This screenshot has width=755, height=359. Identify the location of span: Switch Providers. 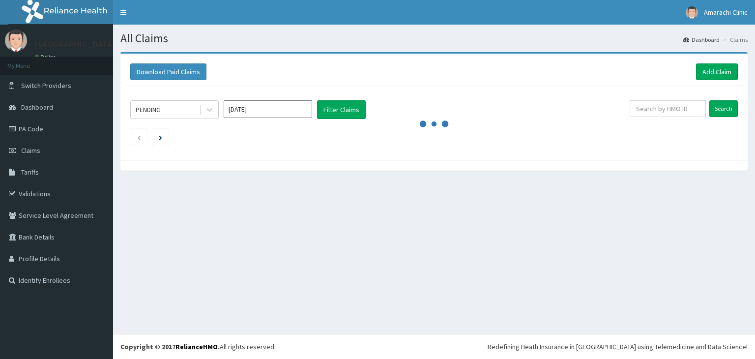
(46, 86).